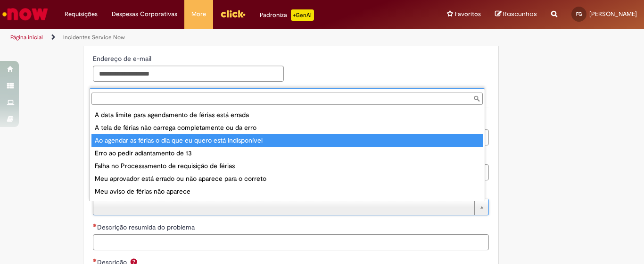 The width and height of the screenshot is (644, 264). What do you see at coordinates (287, 153) in the screenshot?
I see `div: Erro ao pedir adiantamento de 13` at bounding box center [287, 153].